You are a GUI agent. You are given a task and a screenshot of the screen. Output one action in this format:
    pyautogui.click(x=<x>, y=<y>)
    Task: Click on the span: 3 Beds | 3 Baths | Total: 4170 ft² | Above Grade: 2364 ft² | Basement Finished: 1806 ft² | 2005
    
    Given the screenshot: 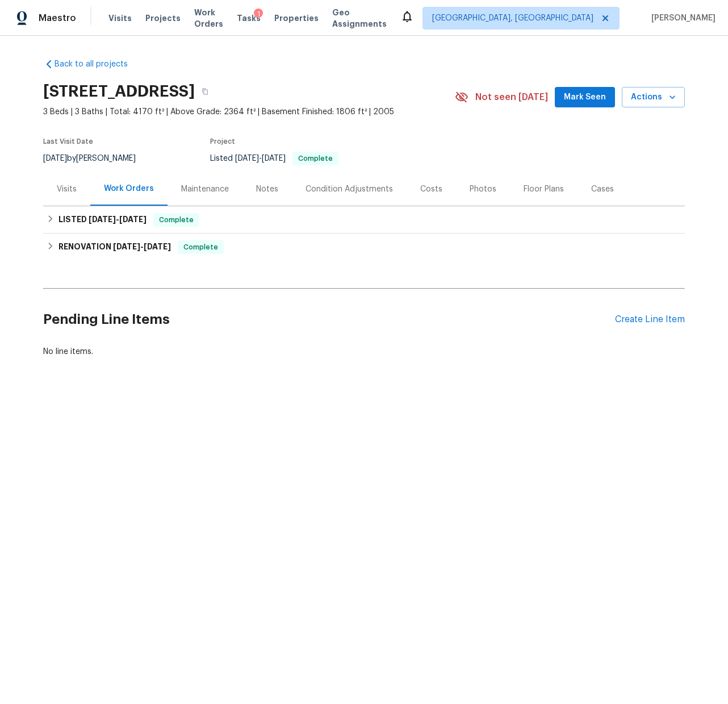 What is the action you would take?
    pyautogui.click(x=249, y=112)
    